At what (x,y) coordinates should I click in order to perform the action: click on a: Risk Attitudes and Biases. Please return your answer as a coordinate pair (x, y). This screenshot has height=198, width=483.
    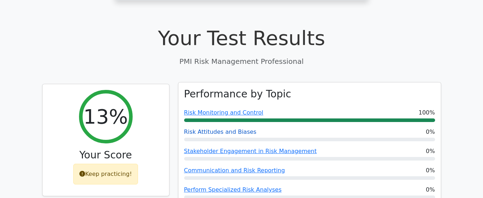
    Looking at the image, I should click on (220, 132).